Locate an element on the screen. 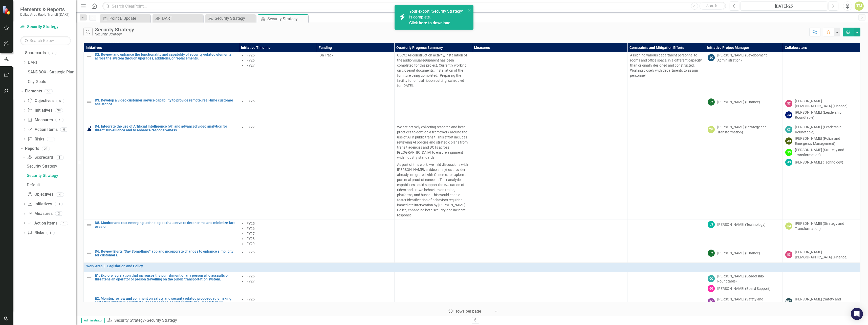  span: FY28 is located at coordinates (251, 239).